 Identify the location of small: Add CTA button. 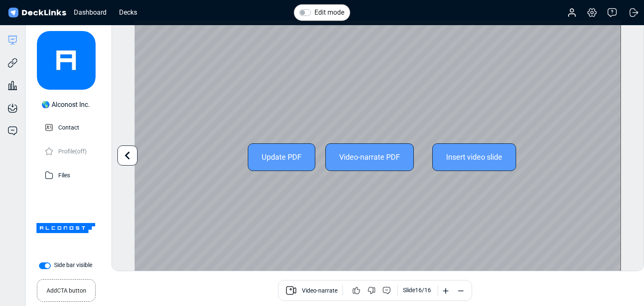
(66, 289).